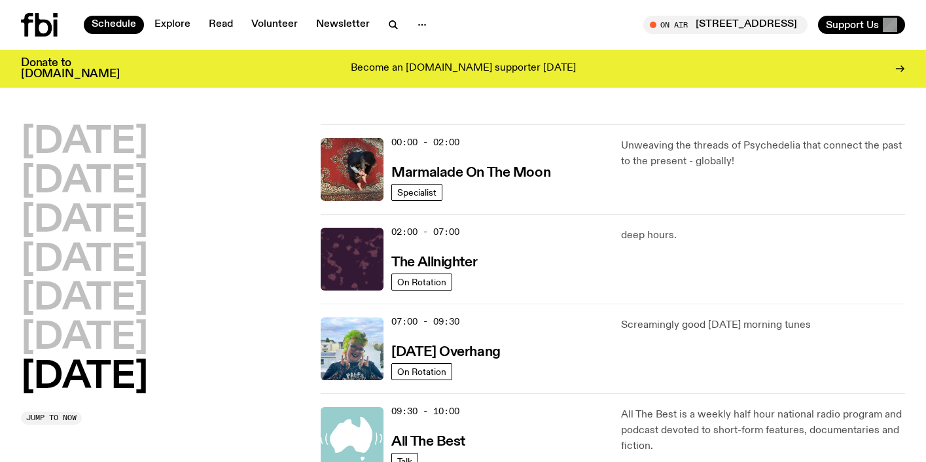 The width and height of the screenshot is (926, 462). What do you see at coordinates (434, 262) in the screenshot?
I see `h3: The Allnighter` at bounding box center [434, 262].